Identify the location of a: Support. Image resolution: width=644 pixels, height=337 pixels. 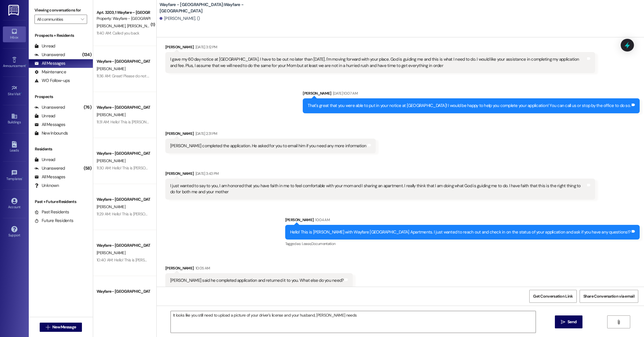
(14, 232).